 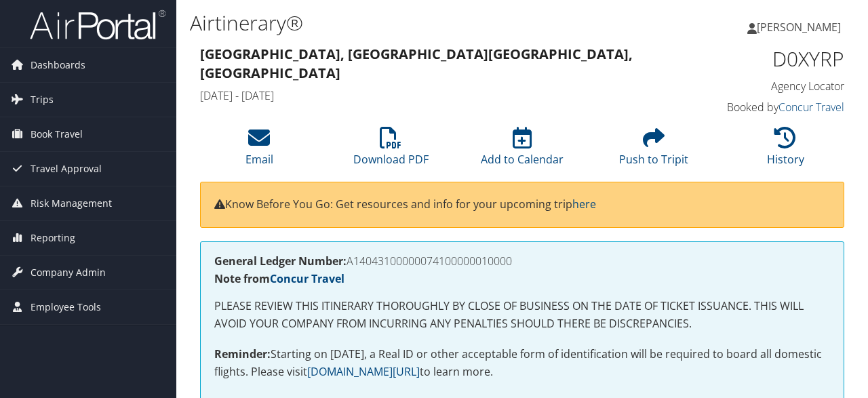 I want to click on span: Company Admin, so click(x=68, y=273).